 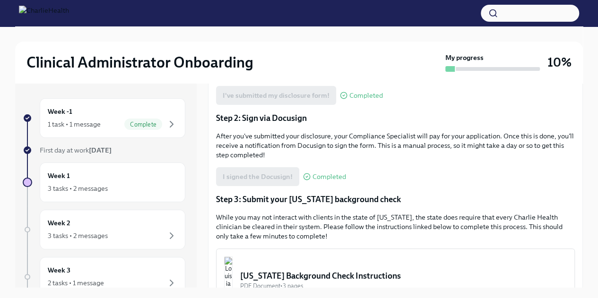 I want to click on a: Week 32 tasks • 1 message, so click(x=104, y=277).